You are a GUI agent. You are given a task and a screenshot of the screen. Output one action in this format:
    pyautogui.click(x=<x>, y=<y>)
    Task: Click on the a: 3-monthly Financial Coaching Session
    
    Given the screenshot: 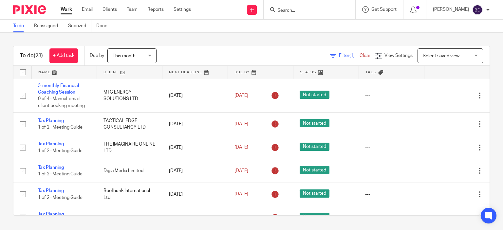 What is the action you would take?
    pyautogui.click(x=58, y=89)
    